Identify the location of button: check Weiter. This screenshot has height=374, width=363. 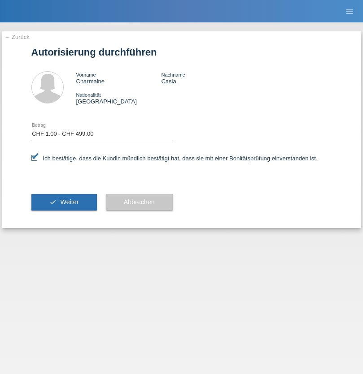
(64, 203).